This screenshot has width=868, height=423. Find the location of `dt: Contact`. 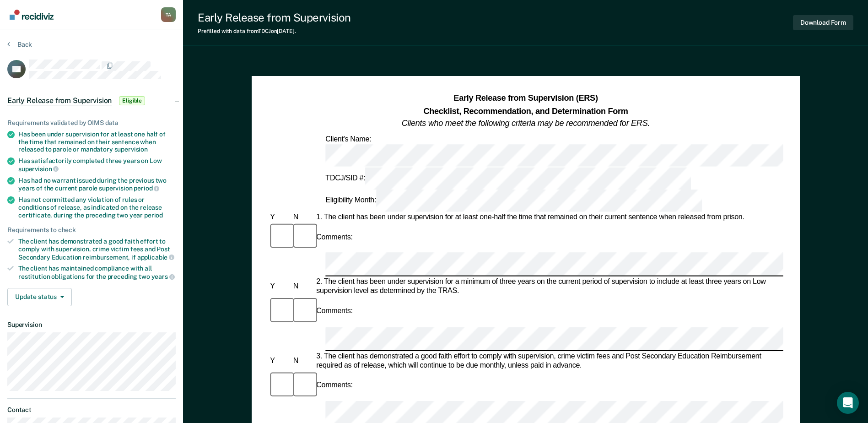

dt: Contact is located at coordinates (92, 410).